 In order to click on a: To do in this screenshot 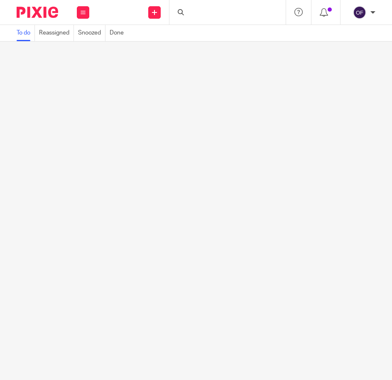, I will do `click(26, 33)`.